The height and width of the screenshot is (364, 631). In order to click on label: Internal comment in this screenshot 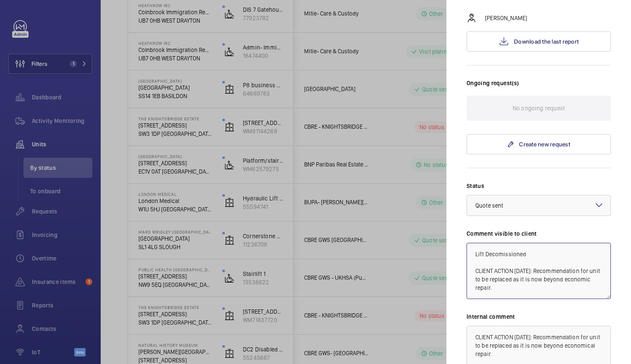, I will do `click(538, 316)`.